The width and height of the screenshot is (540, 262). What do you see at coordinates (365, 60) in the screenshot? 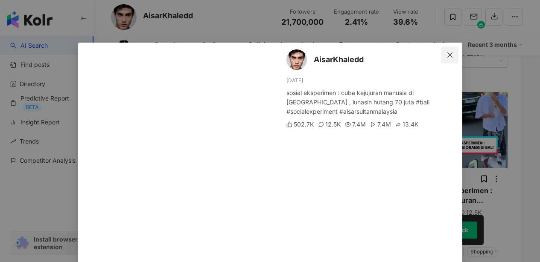
I see `a: KOL AvatarAisarKhaledd` at bounding box center [365, 60].